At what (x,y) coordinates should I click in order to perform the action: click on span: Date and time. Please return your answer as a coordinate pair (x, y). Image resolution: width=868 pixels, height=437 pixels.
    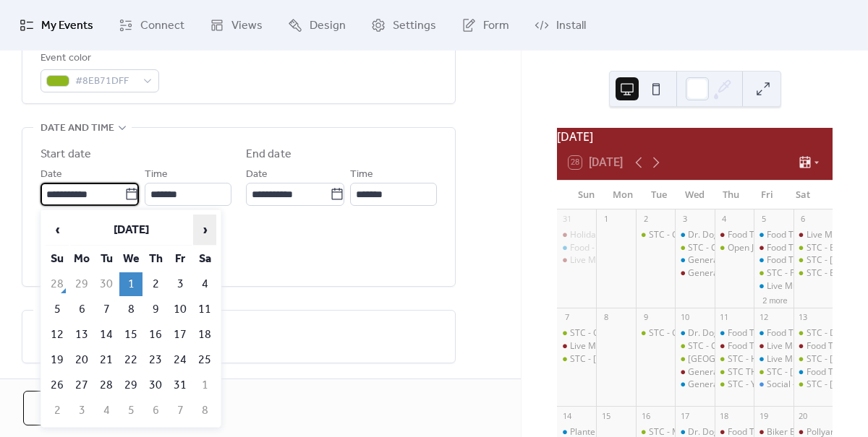
    Looking at the image, I should click on (78, 128).